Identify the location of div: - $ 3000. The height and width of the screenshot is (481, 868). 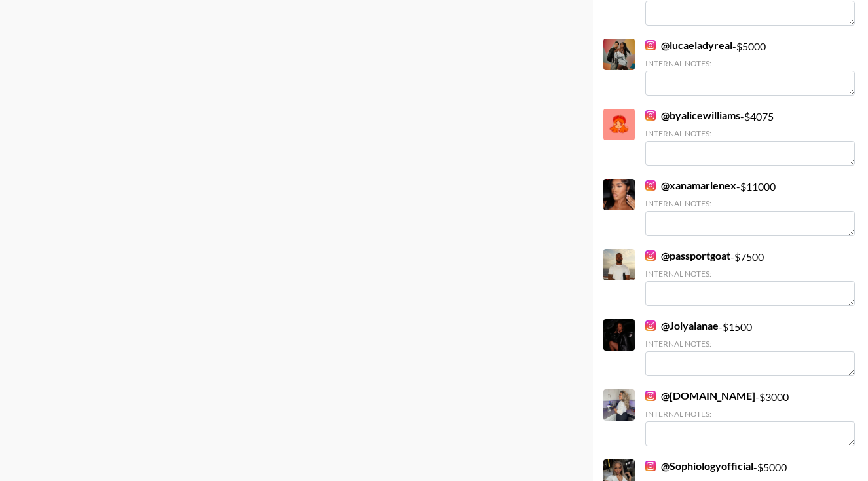
(750, 417).